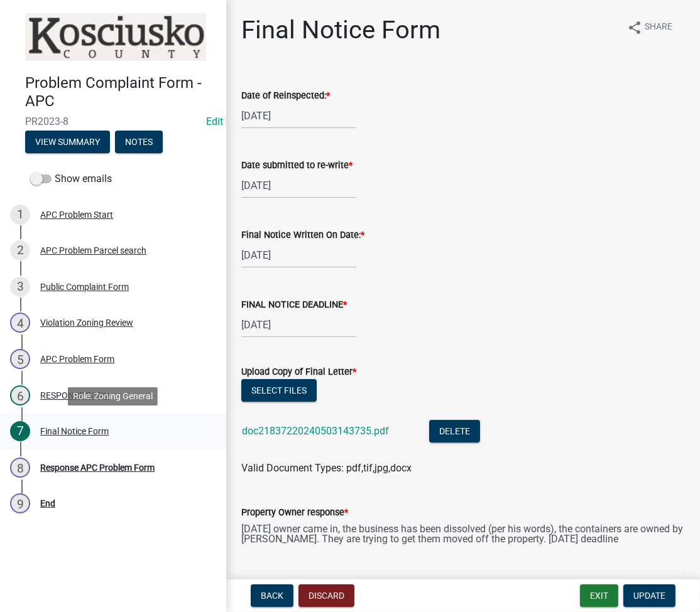  Describe the element at coordinates (98, 467) in the screenshot. I see `div: Response APC Problem Form` at that location.